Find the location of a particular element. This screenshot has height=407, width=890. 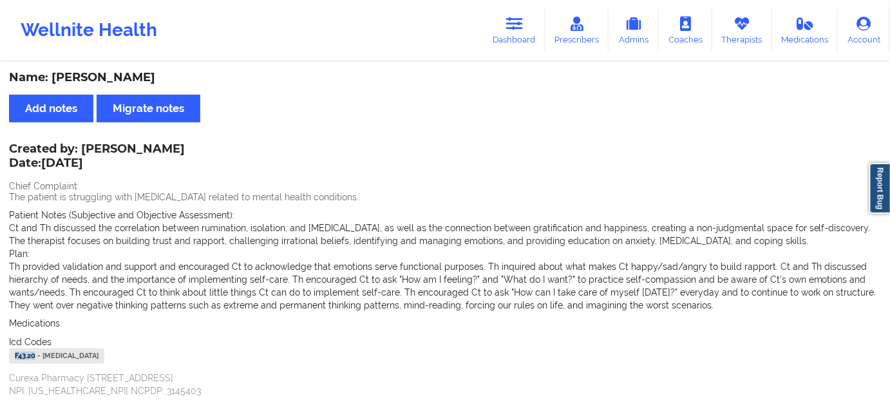

a: Account is located at coordinates (863, 30).